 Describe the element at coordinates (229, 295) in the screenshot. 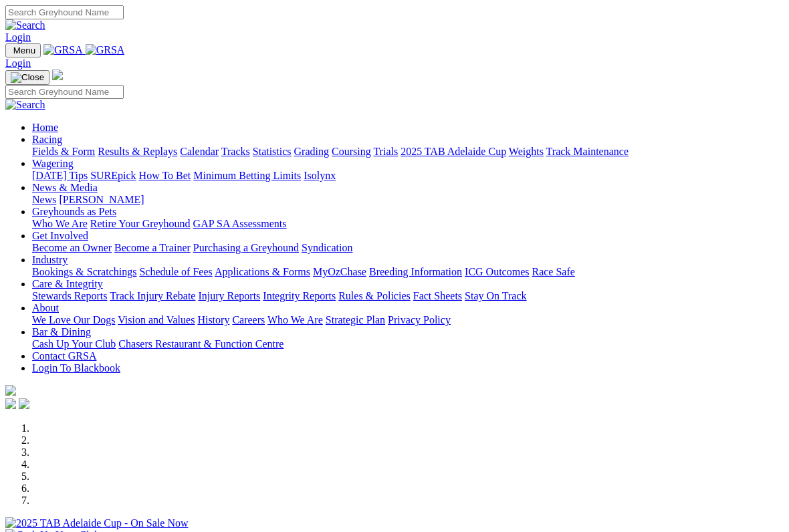

I see `a: Injury Reports` at that location.